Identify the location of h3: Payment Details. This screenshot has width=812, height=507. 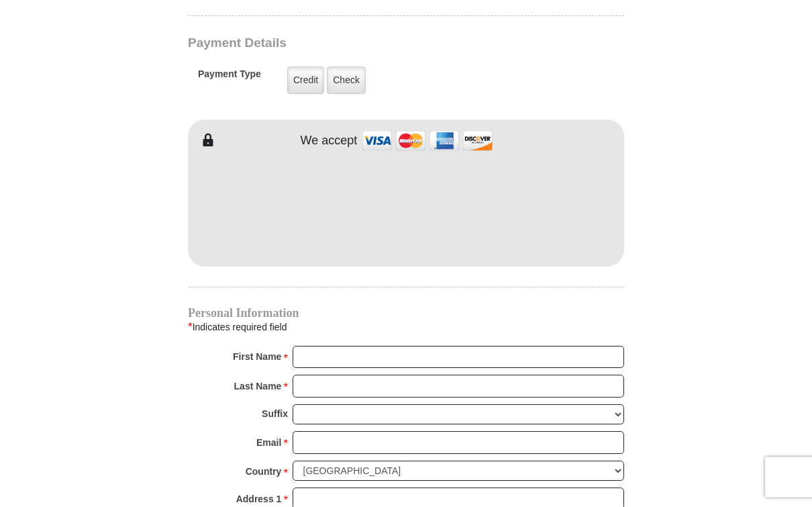
(359, 44).